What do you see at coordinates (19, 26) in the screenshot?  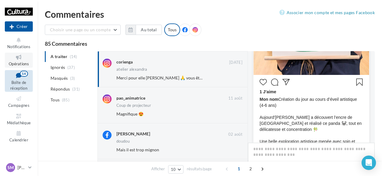 I see `button: Créer` at bounding box center [19, 26].